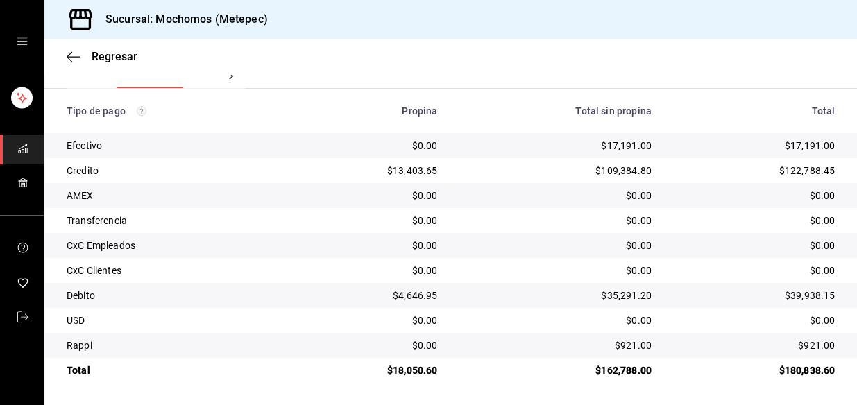  Describe the element at coordinates (173, 296) in the screenshot. I see `div: Debito` at that location.